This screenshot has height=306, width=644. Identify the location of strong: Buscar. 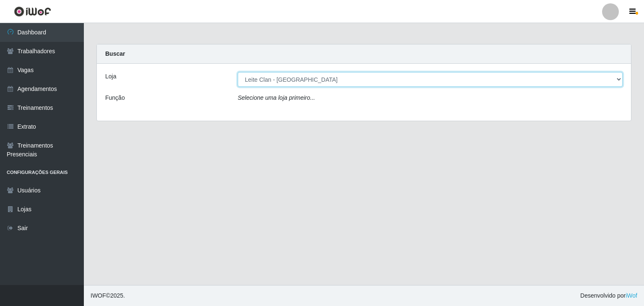
(115, 53).